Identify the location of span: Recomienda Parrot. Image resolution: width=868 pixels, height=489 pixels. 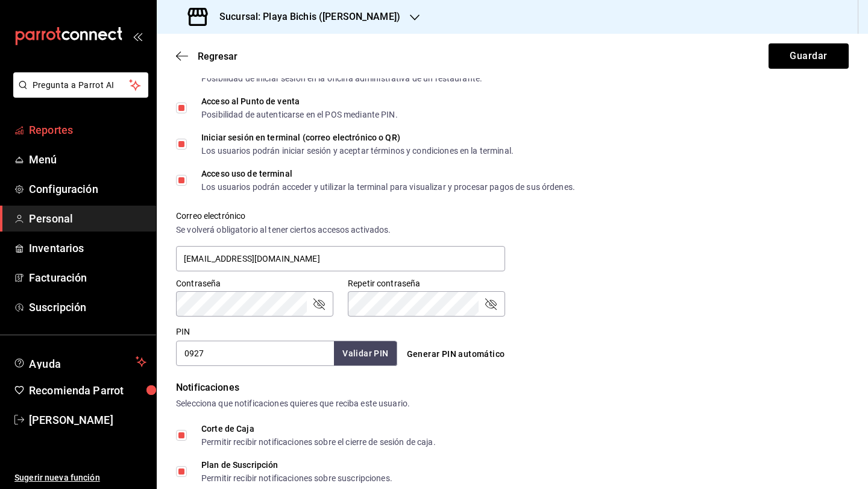
(87, 390).